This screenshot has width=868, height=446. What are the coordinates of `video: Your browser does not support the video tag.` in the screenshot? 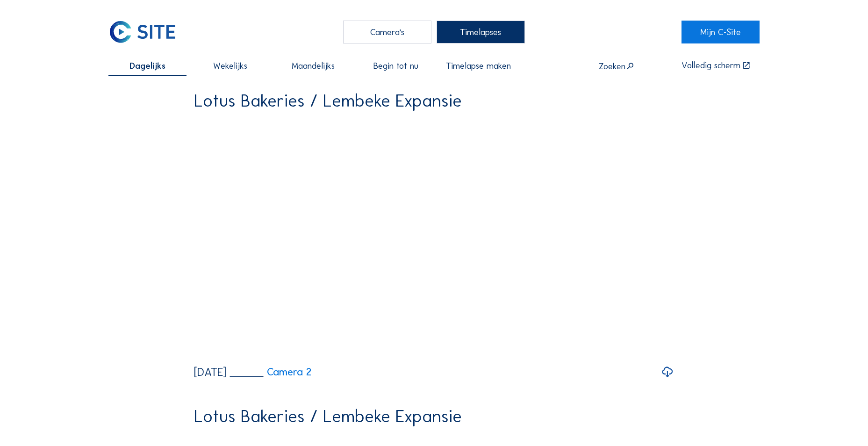 It's located at (434, 237).